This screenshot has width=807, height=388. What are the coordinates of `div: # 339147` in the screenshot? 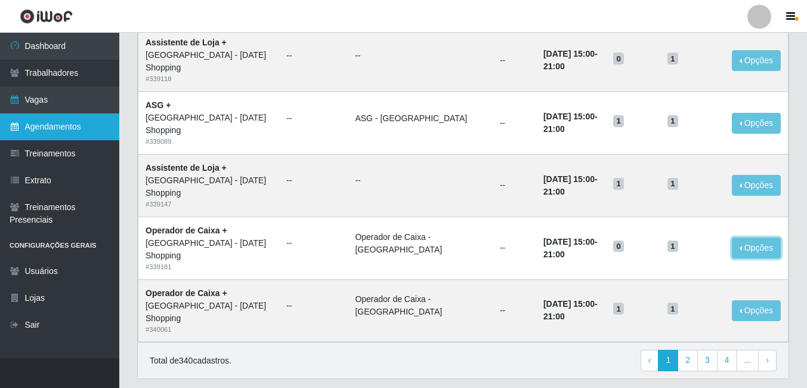 It's located at (209, 204).